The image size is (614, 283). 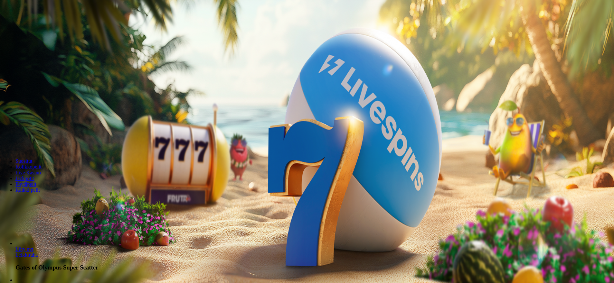 What do you see at coordinates (25, 178) in the screenshot?
I see `a: Jackpotit` at bounding box center [25, 178].